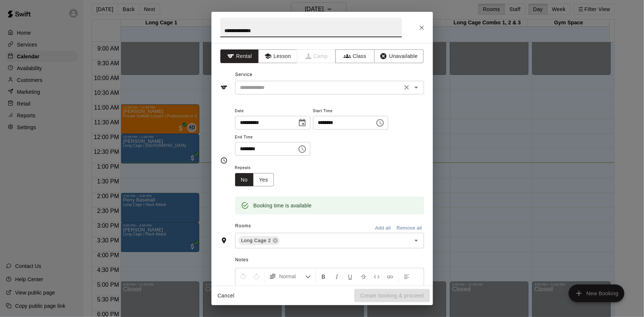 This screenshot has height=317, width=644. Describe the element at coordinates (324, 276) in the screenshot. I see `button: Format Bold` at that location.